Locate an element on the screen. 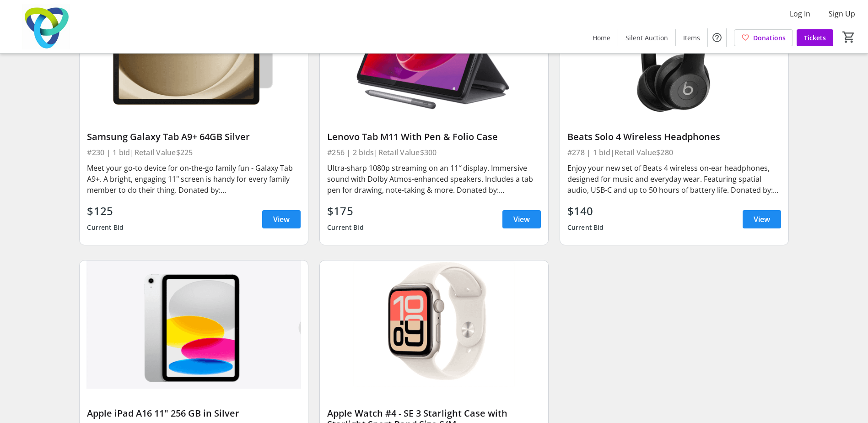 Image resolution: width=868 pixels, height=423 pixels. div: Beats Solo 4 Wireless Headphones is located at coordinates (674, 137).